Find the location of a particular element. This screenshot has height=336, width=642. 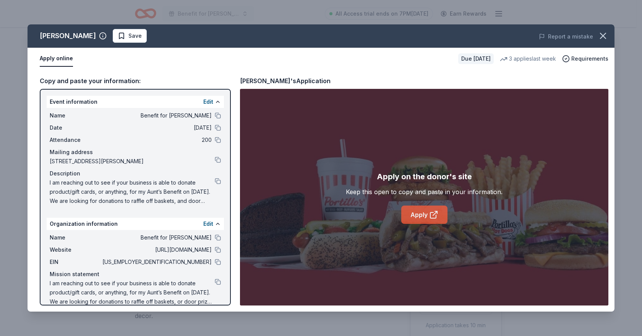

a: Apply is located at coordinates (424, 215).